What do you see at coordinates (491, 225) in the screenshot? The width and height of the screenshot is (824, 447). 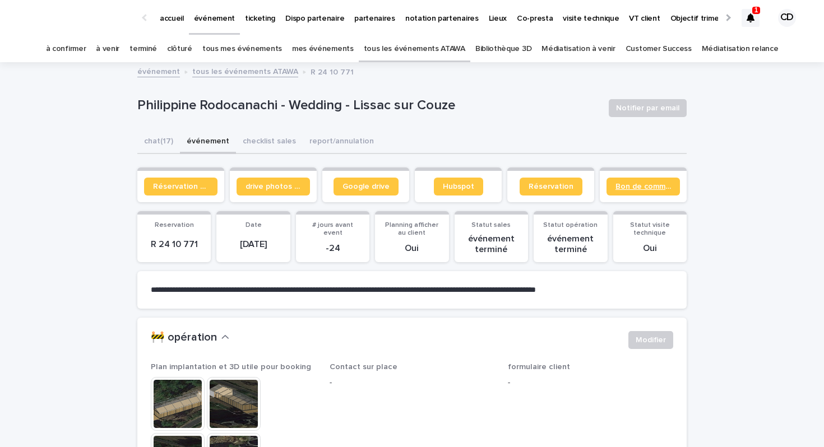 I see `span: Statut sales` at bounding box center [491, 225].